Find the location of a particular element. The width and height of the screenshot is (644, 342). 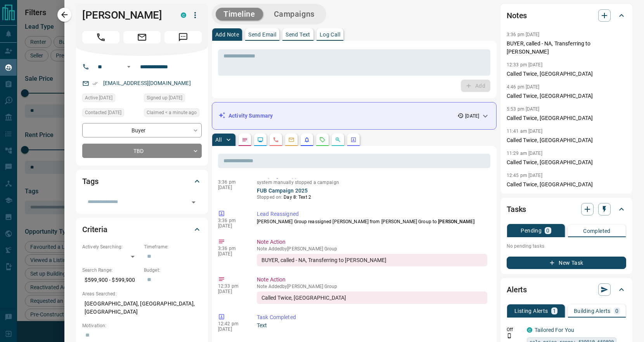

button: Campaigns is located at coordinates (294, 14).